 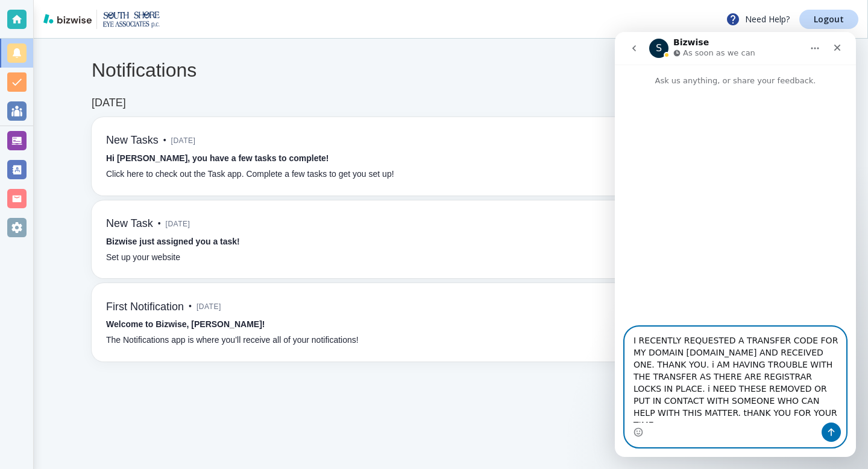 What do you see at coordinates (24, 400) in the screenshot?
I see `button: Emoji picker` at bounding box center [24, 400].